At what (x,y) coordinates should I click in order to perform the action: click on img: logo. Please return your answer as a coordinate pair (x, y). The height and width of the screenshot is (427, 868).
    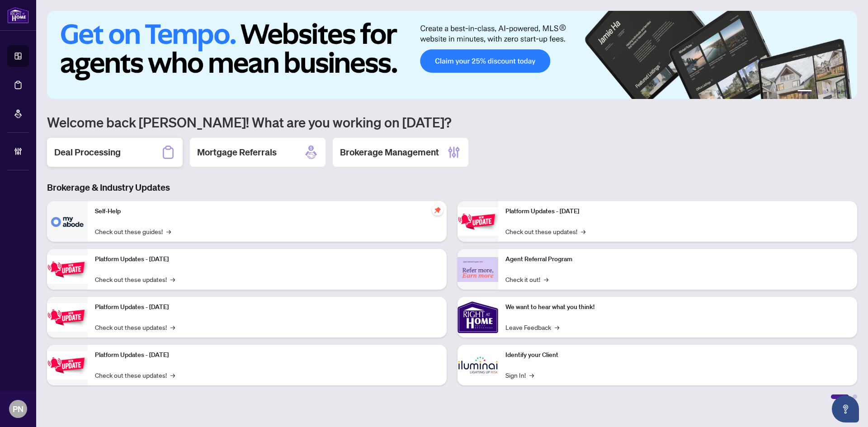
    Looking at the image, I should click on (18, 15).